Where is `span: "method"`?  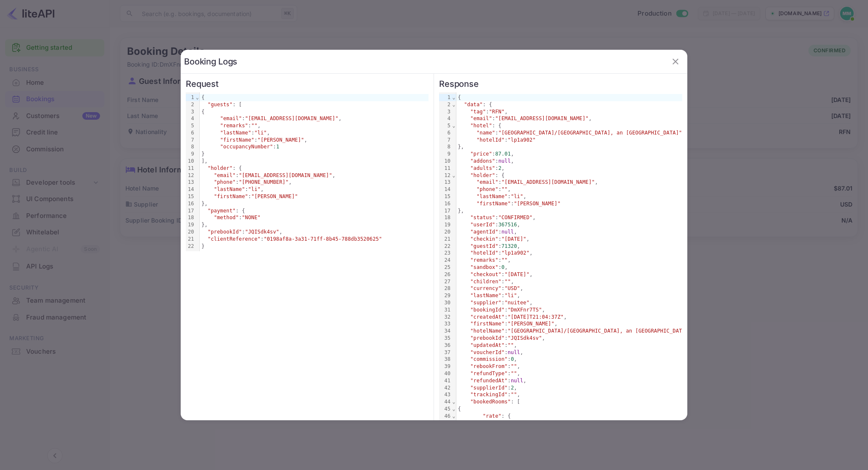
span: "method" is located at coordinates (226, 218).